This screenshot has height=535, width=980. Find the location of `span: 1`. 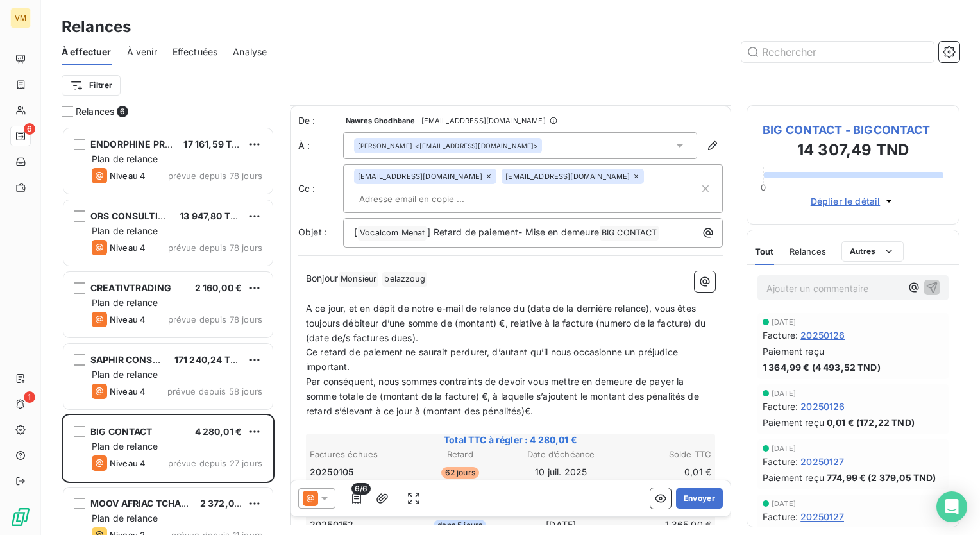

span: 1 is located at coordinates (30, 397).